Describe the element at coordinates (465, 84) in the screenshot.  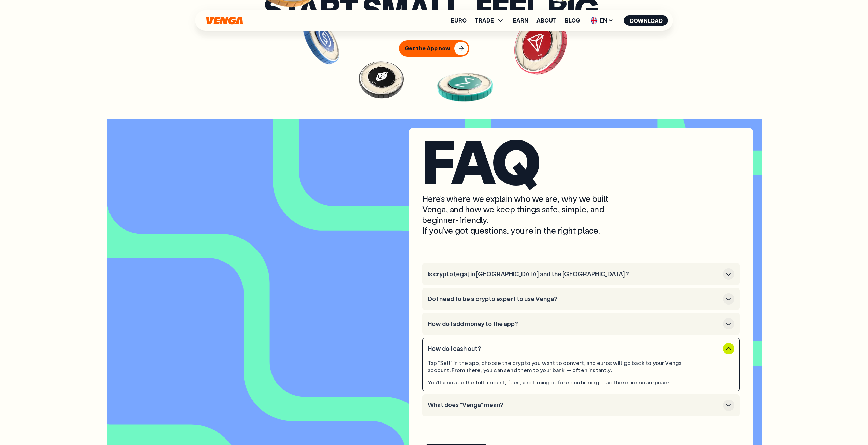
I see `img: MKR` at that location.